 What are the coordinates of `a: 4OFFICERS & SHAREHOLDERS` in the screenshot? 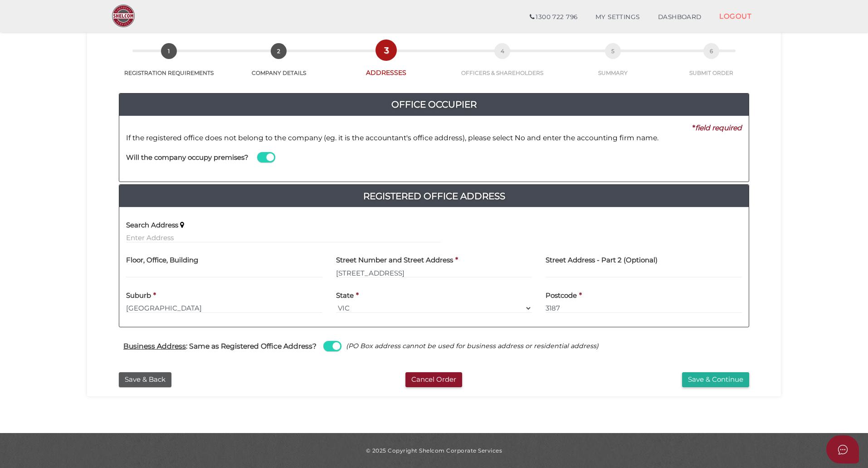 It's located at (502, 65).